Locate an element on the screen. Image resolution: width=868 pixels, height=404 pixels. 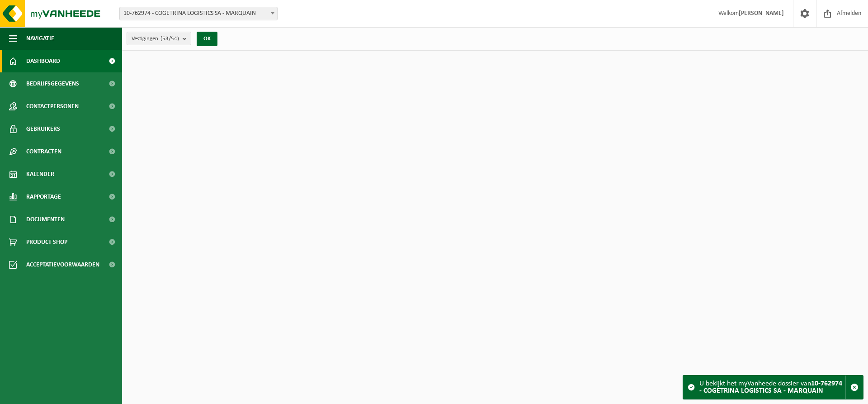
button: Vestigingen(53/54) is located at coordinates (159, 39).